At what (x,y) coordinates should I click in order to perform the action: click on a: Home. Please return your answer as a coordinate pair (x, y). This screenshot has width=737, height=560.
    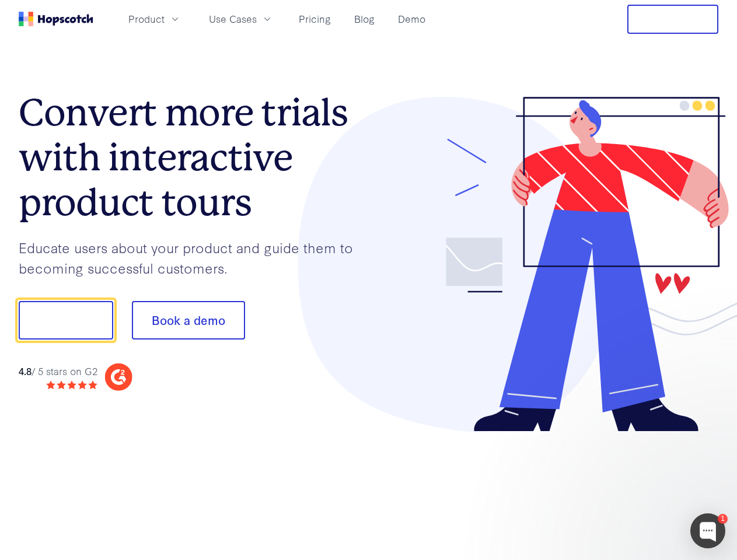
    Looking at the image, I should click on (56, 19).